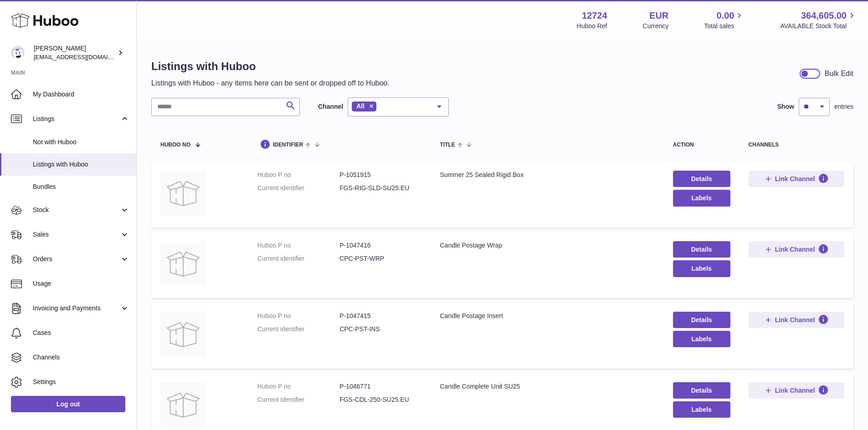  Describe the element at coordinates (380, 386) in the screenshot. I see `dd: P-1046771` at that location.